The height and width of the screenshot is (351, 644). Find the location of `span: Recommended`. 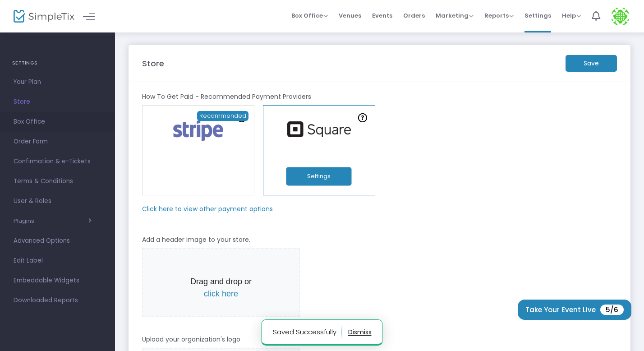

span: Recommended is located at coordinates (223, 116).